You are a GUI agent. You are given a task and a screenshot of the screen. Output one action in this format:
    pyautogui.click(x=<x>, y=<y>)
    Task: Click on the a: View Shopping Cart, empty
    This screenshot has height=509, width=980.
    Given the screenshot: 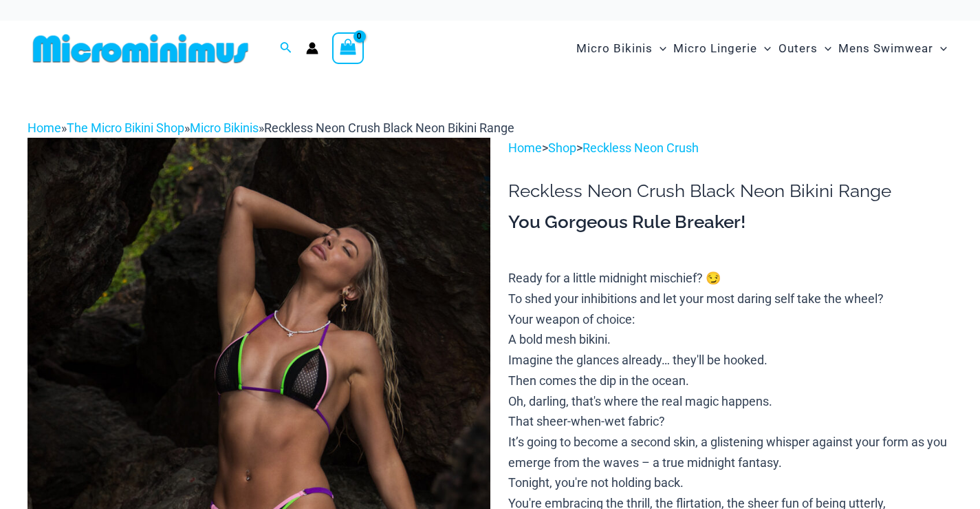 What is the action you would take?
    pyautogui.click(x=348, y=48)
    